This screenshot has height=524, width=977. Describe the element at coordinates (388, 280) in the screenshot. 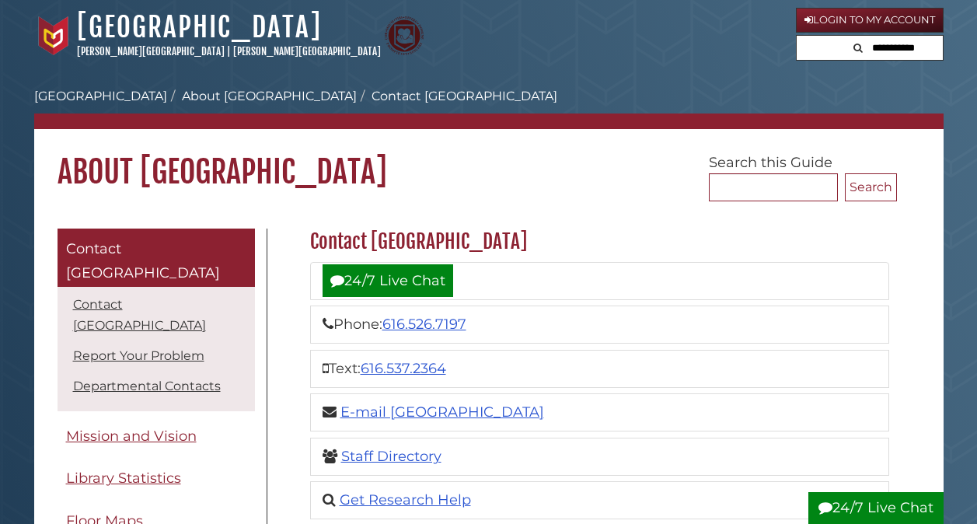

I see `a: 24/7 Live Chat` at that location.